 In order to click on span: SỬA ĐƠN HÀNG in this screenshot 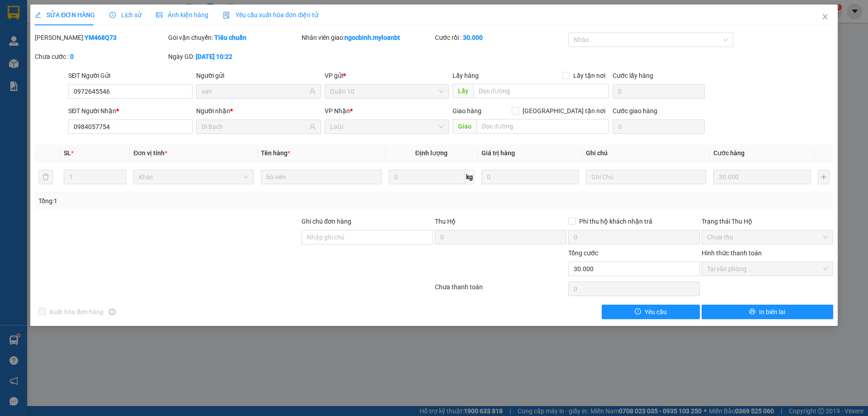, I will do `click(65, 15)`.